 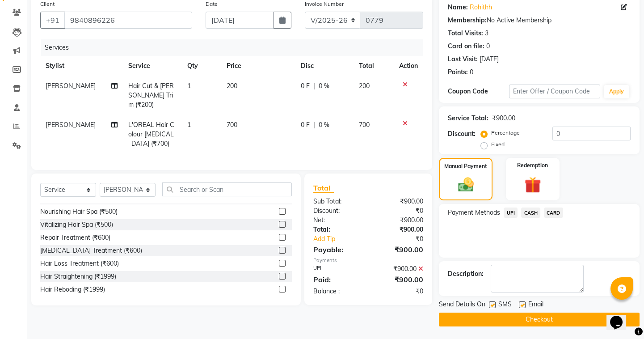 What do you see at coordinates (505, 305) in the screenshot?
I see `span: SMS` at bounding box center [505, 305].